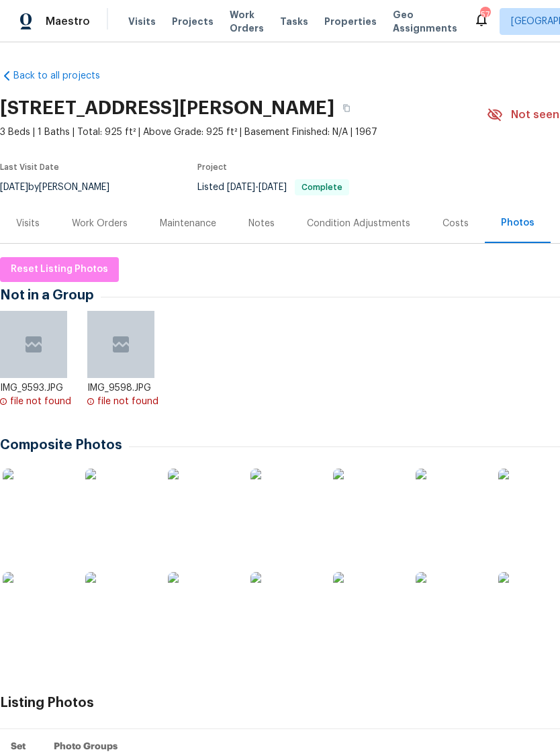  I want to click on div: 57, so click(485, 15).